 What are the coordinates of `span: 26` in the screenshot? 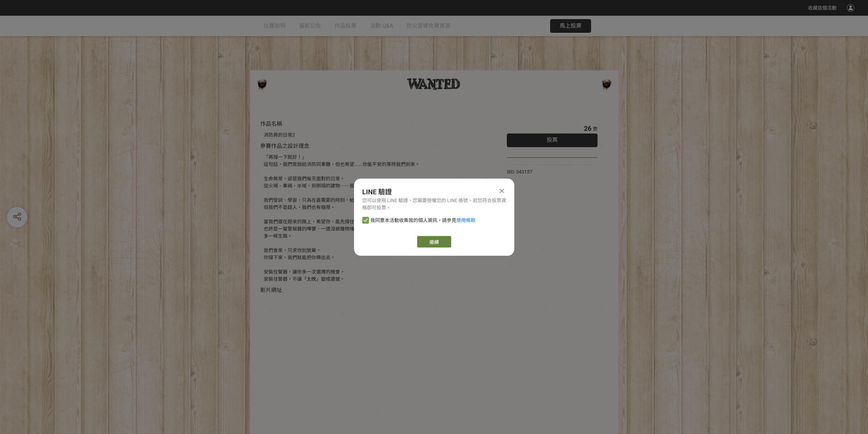 It's located at (588, 128).